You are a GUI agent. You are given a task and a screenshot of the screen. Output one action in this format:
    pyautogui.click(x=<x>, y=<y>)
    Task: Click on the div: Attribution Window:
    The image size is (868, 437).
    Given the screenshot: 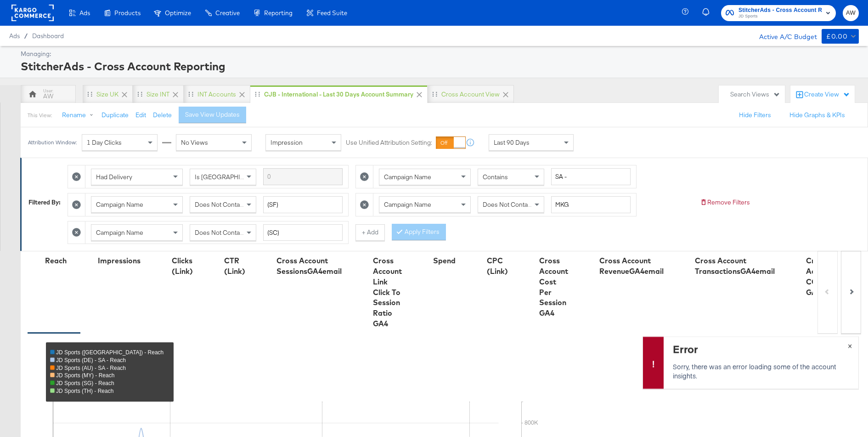 What is the action you would take?
    pyautogui.click(x=52, y=143)
    